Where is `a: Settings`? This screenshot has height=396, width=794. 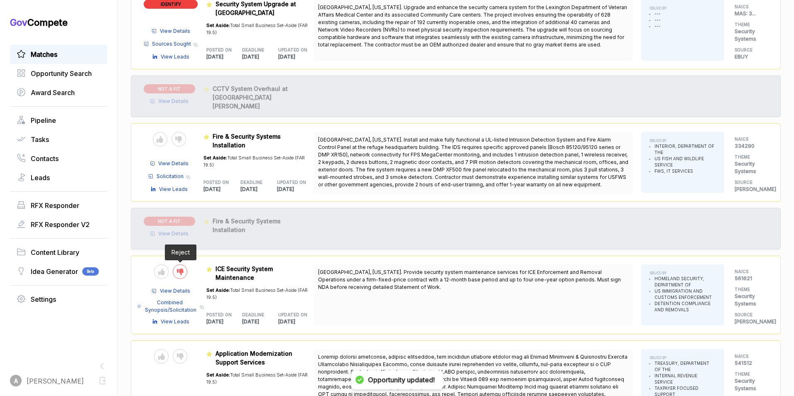 a: Settings is located at coordinates (59, 300).